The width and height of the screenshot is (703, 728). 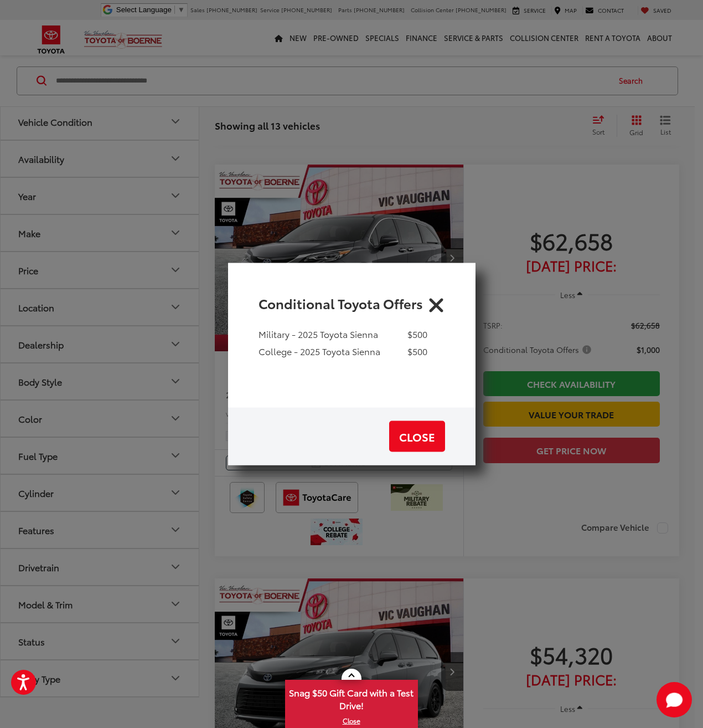 I want to click on svg: Start Chat, so click(x=674, y=699).